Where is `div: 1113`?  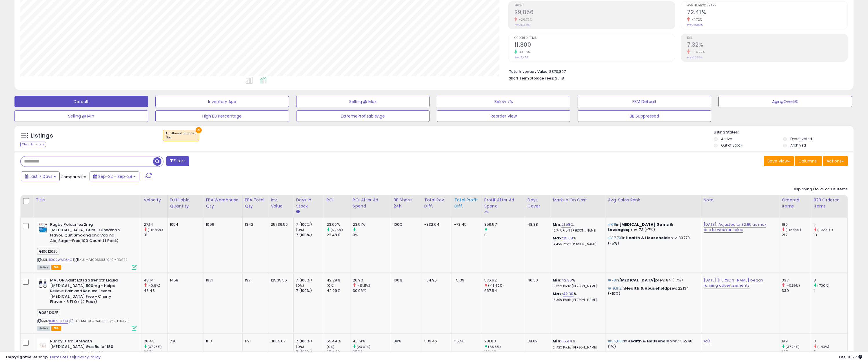
div: 1113 is located at coordinates (222, 341).